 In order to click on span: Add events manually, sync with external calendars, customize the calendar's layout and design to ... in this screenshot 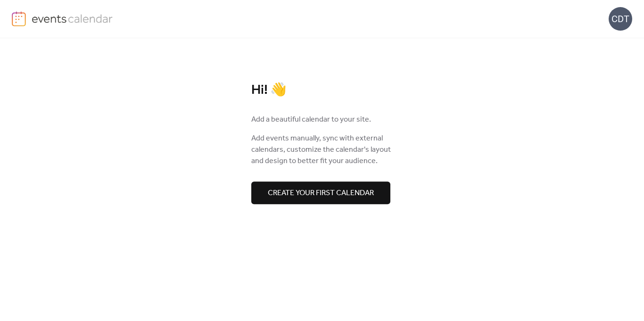, I will do `click(322, 150)`.